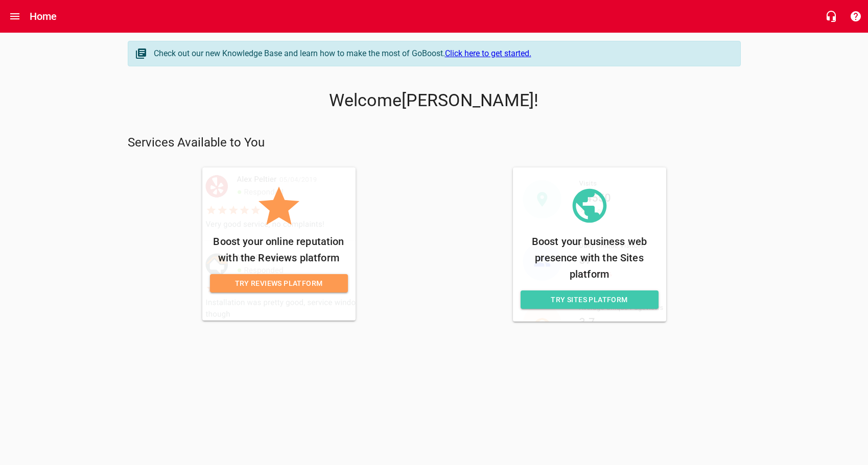  Describe the element at coordinates (15, 16) in the screenshot. I see `button: Open drawer` at that location.